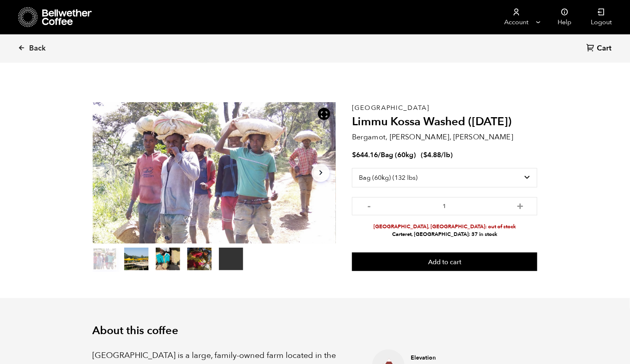 The height and width of the screenshot is (364, 630). I want to click on span: Cart, so click(604, 48).